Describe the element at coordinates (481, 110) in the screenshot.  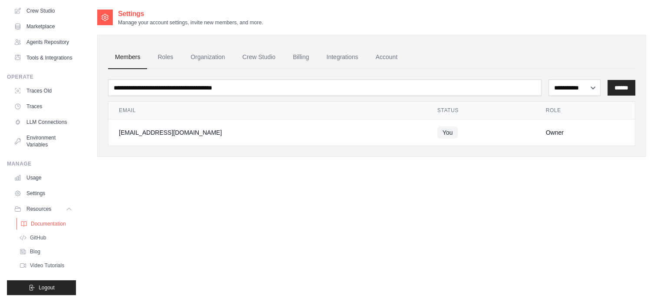
I see `th: Status` at that location.